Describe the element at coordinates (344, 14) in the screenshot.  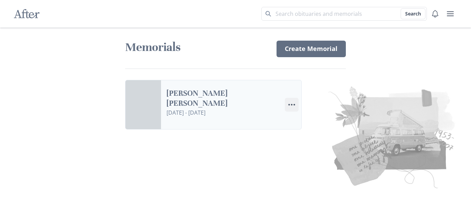
I see `input: Search term` at that location.